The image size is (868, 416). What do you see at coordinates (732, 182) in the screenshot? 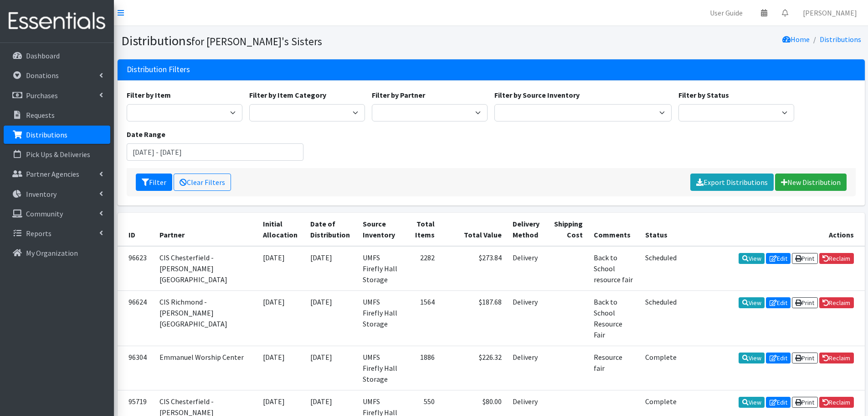
I see `a: Export Distributions` at bounding box center [732, 182].